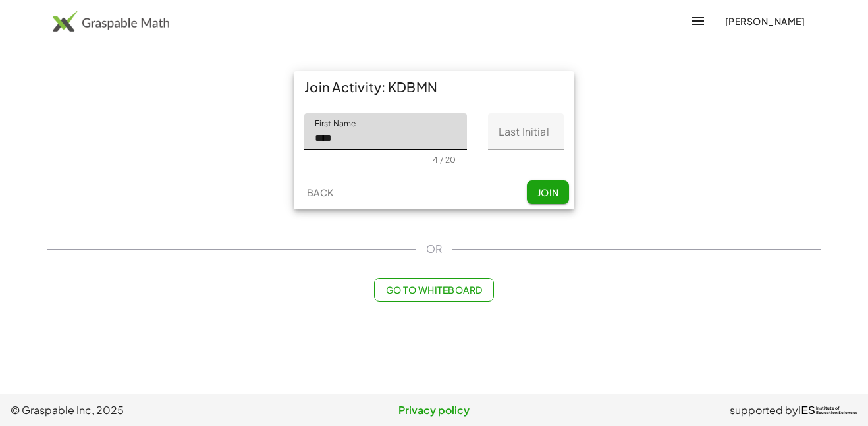  Describe the element at coordinates (548, 192) in the screenshot. I see `button: Join` at that location.